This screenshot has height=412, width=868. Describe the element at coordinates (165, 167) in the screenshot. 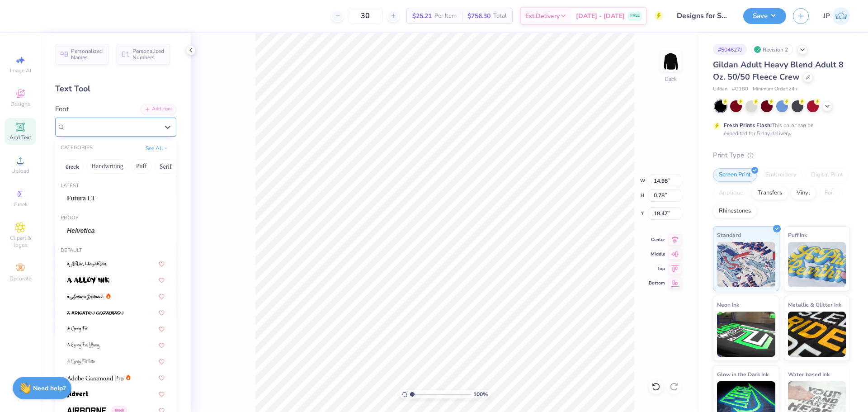

I see `button: Serif` at that location.